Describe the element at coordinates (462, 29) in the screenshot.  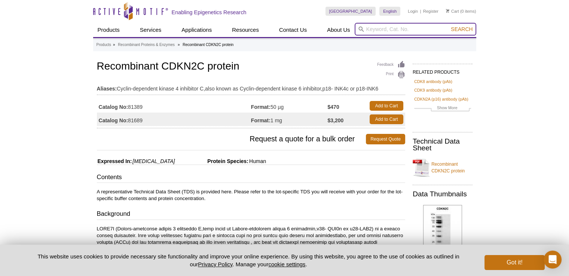
I see `button: Search` at that location.